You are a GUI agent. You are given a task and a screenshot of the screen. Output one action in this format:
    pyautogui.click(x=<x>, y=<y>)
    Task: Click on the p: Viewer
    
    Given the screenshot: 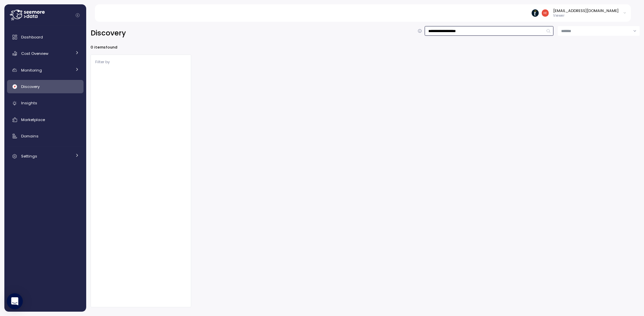 What is the action you would take?
    pyautogui.click(x=586, y=16)
    